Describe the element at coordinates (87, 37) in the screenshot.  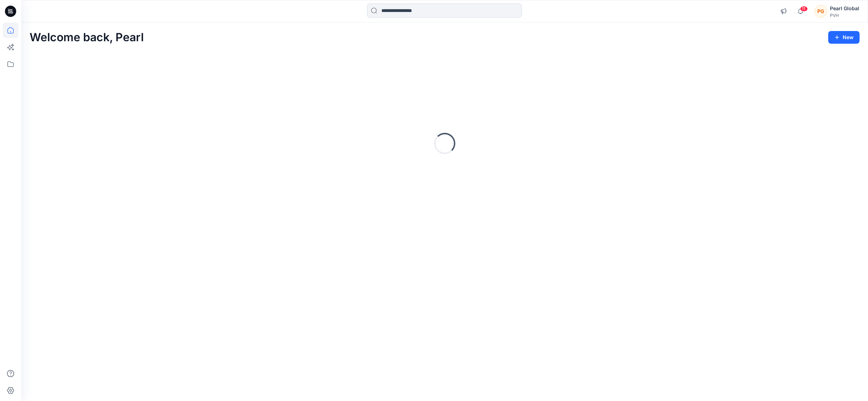
I see `h2: Welcome back, Pearl` at that location.